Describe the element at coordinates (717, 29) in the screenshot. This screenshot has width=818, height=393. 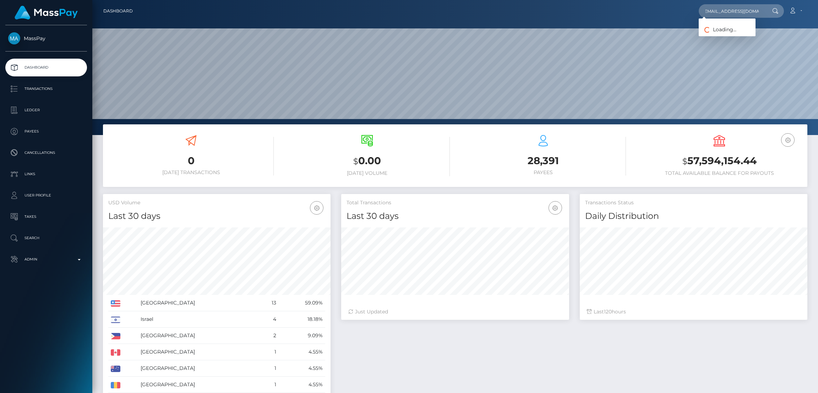
I see `span: Loading...` at that location.